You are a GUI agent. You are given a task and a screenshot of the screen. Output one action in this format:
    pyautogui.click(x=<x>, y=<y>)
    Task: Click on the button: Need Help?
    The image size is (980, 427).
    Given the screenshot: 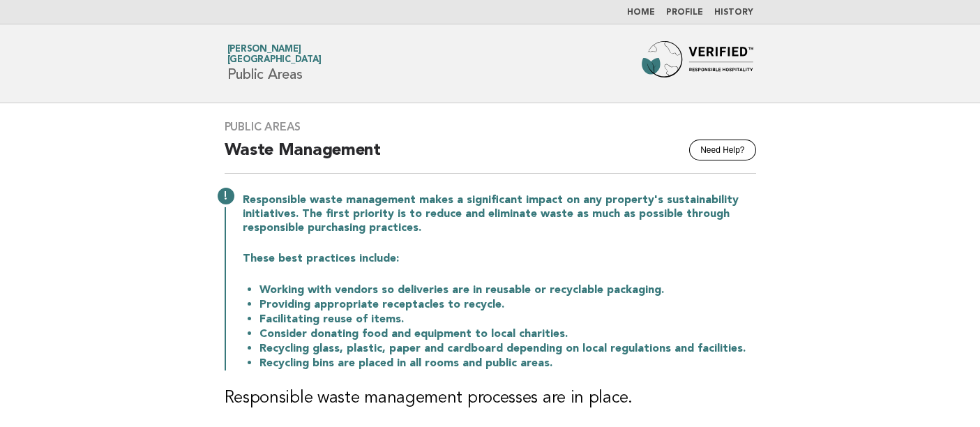 What is the action you would take?
    pyautogui.click(x=721, y=150)
    